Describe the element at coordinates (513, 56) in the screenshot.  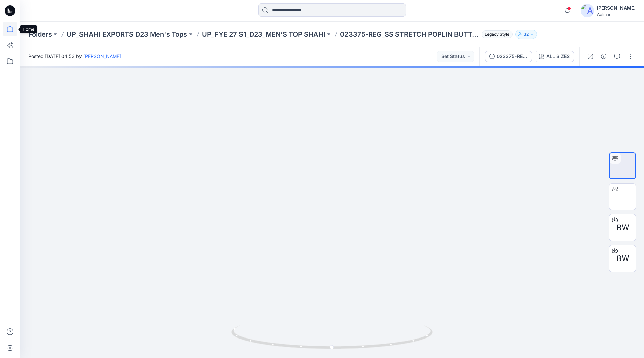
I see `div: 023375-REG_SS STRETCH POPLIN BUTTON DOWN-20-08-25` at that location.